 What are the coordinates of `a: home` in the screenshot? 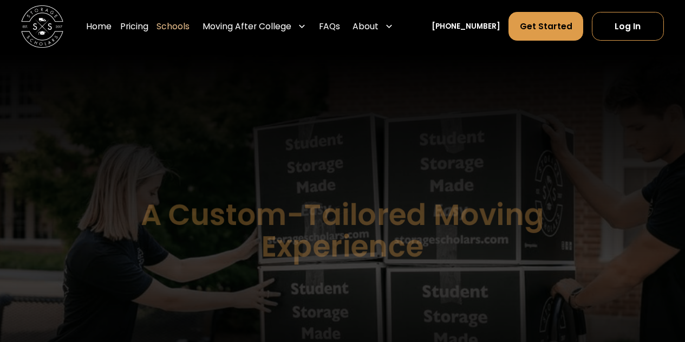 It's located at (42, 27).